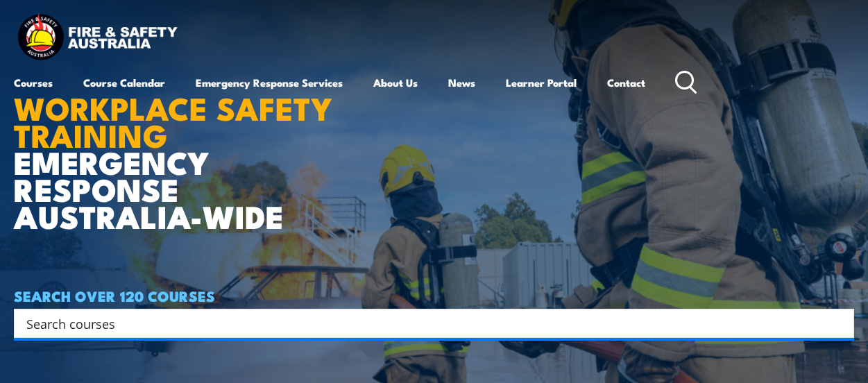 This screenshot has width=868, height=383. I want to click on a: Courses, so click(34, 82).